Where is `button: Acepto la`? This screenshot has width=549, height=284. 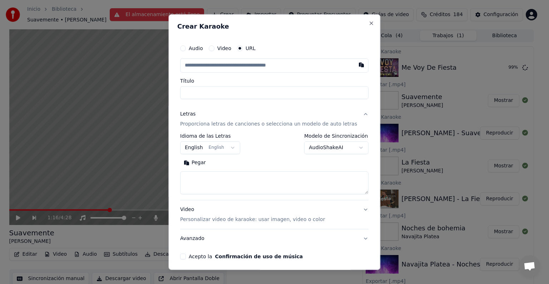 button: Acepto la is located at coordinates (259, 256).